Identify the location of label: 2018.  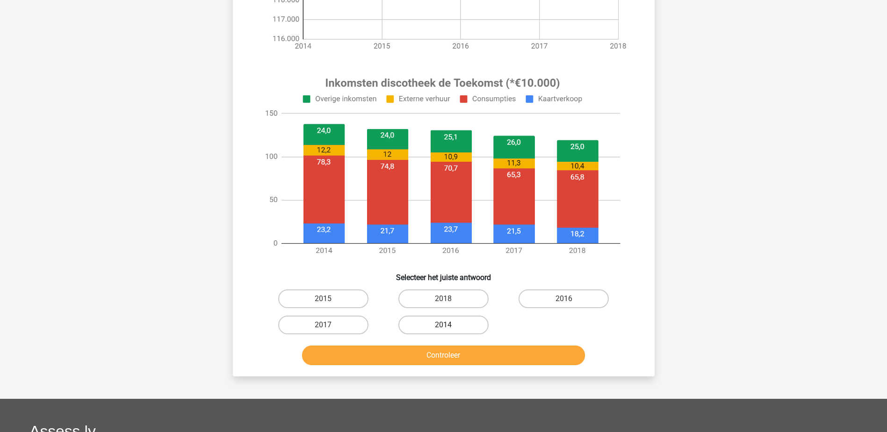
(443, 299).